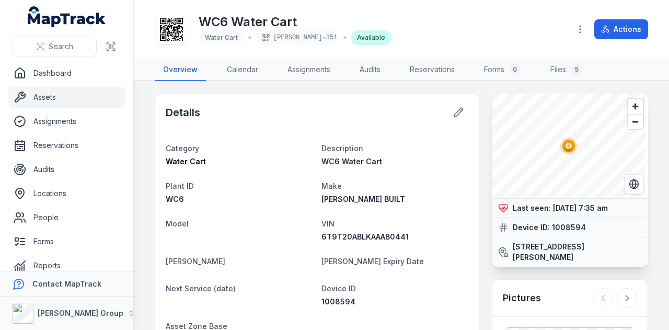 The width and height of the screenshot is (669, 330). What do you see at coordinates (54, 46) in the screenshot?
I see `button: Search` at bounding box center [54, 46].